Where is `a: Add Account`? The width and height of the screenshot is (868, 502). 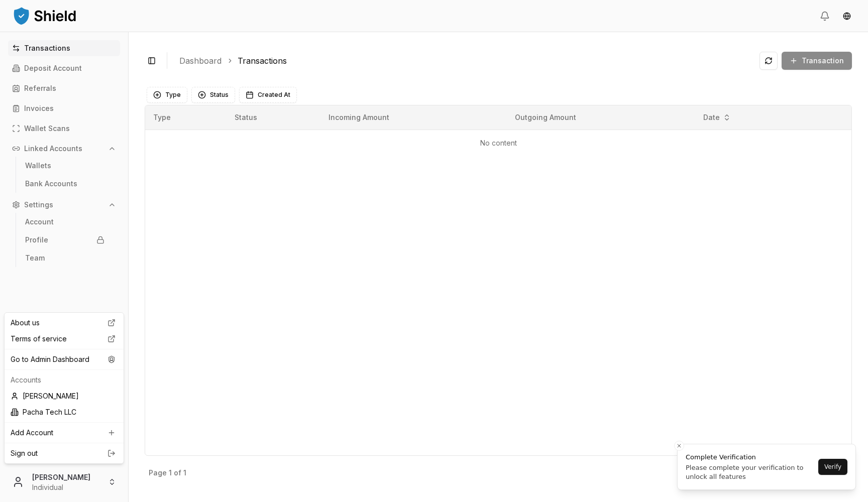
a: Add Account is located at coordinates (63, 433).